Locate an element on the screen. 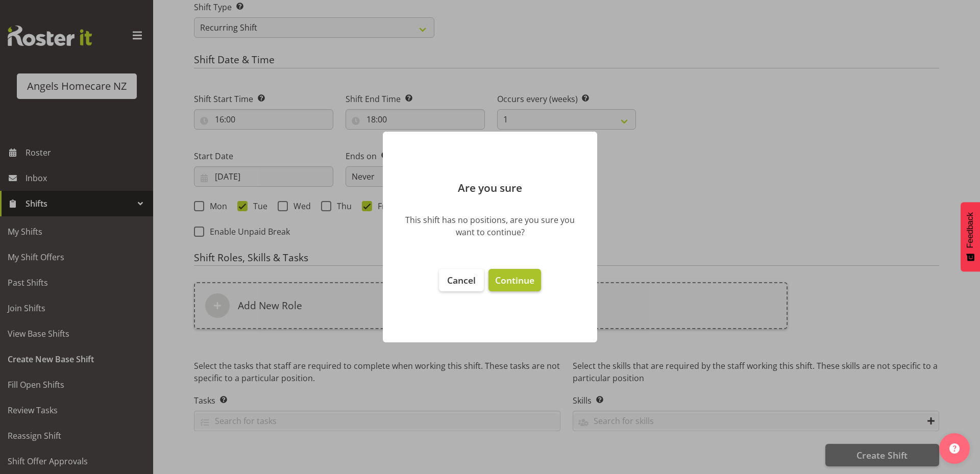  span: Continue is located at coordinates (514, 280).